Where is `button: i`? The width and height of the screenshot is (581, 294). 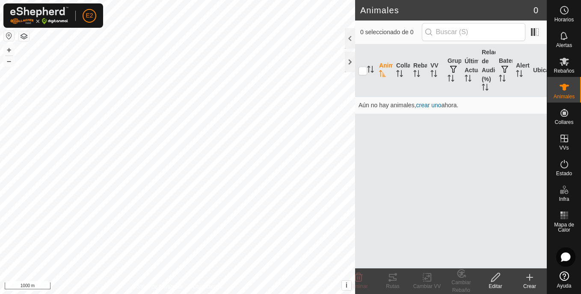
button: i is located at coordinates (346, 286).